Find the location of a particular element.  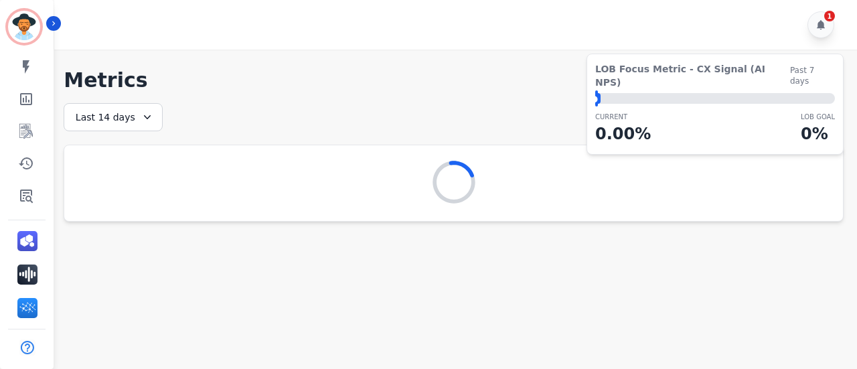

div: Last 14 days is located at coordinates (113, 117).